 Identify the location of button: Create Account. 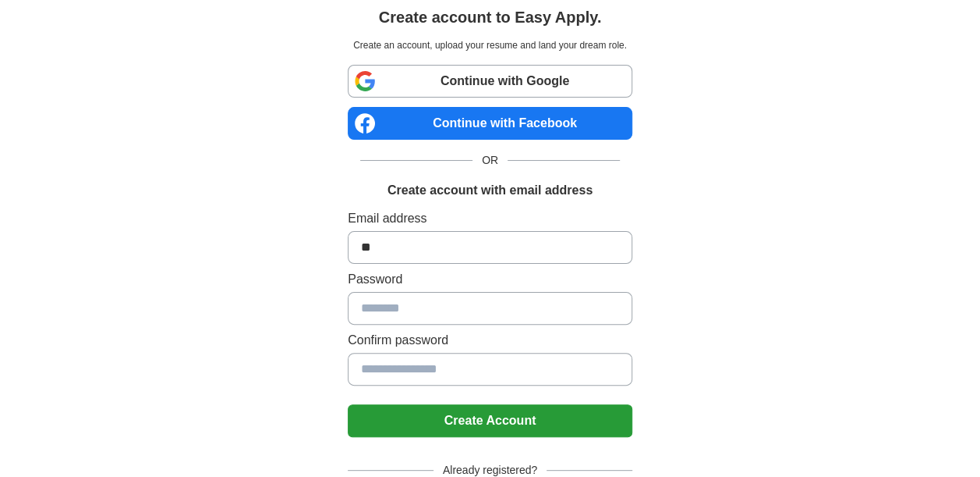
(490, 421).